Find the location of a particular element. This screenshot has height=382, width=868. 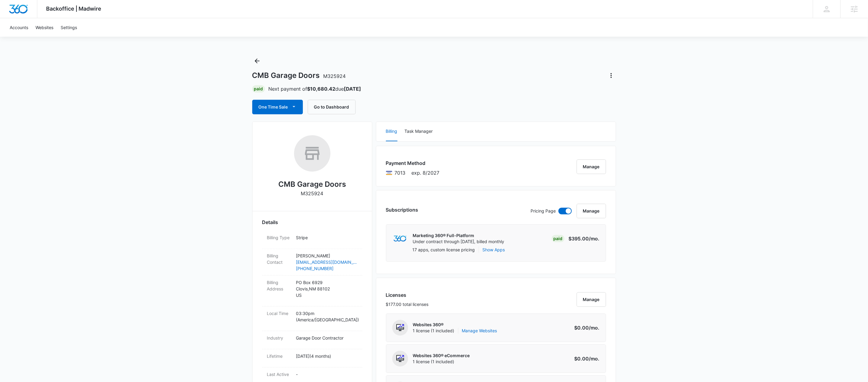

div: Billing AddressPO Box 6929Clovis,NM 88102US is located at coordinates (312, 291).